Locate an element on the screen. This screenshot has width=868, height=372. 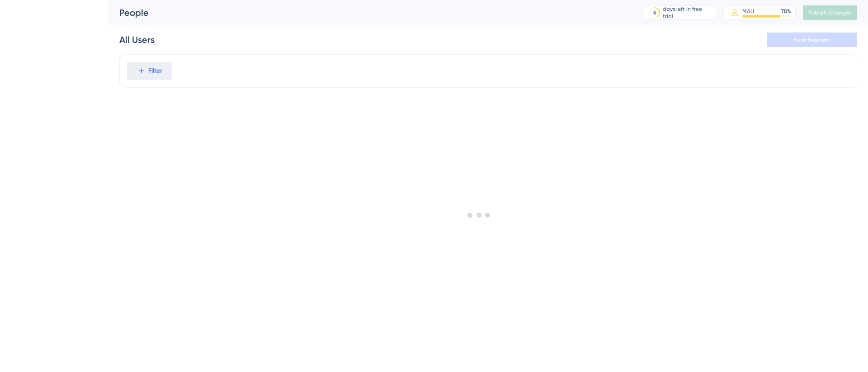
div: People is located at coordinates (370, 12).